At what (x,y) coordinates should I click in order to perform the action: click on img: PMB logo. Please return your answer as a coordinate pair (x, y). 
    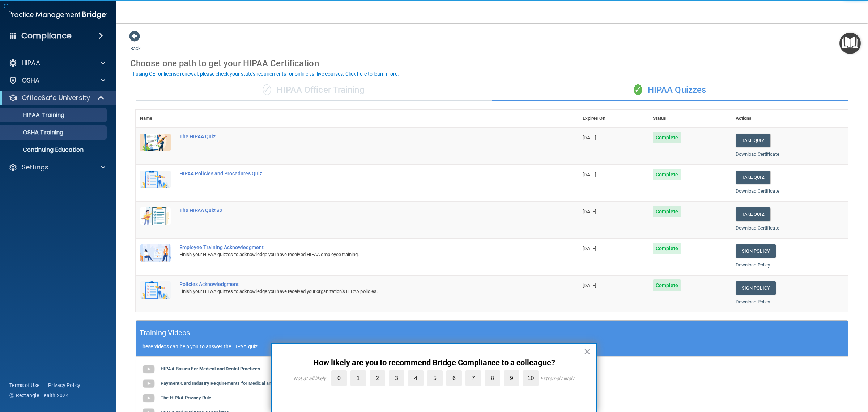
    Looking at the image, I should click on (58, 15).